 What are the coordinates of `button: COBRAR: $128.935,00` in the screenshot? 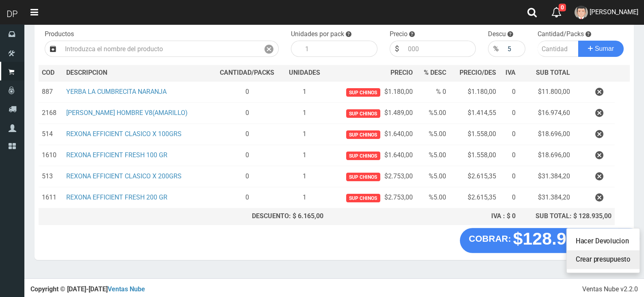 It's located at (539, 240).